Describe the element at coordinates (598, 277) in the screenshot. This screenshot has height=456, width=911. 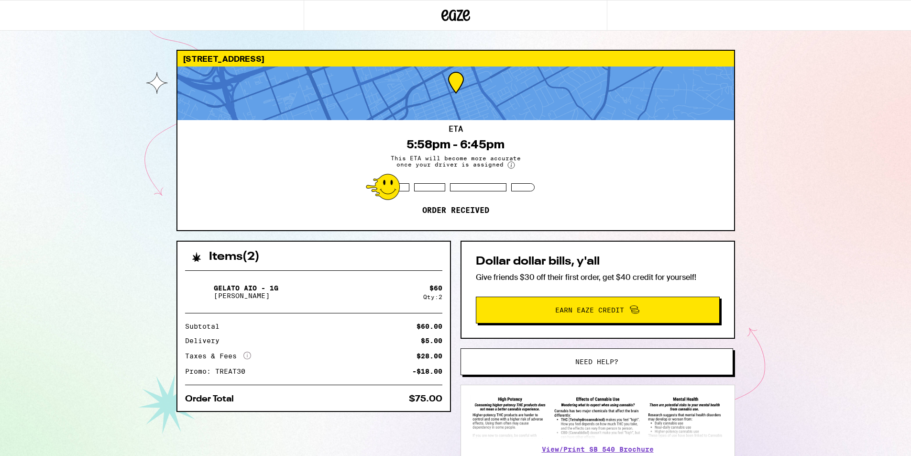
I see `p: Give friends $30 off their first order, get $40 credit for yourself!` at that location.